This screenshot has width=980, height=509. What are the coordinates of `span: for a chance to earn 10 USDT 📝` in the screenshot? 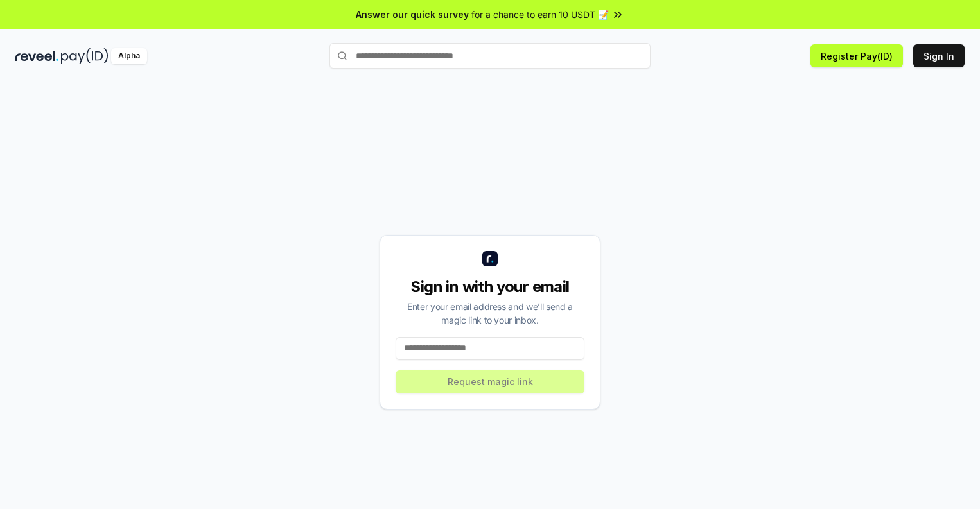 It's located at (540, 14).